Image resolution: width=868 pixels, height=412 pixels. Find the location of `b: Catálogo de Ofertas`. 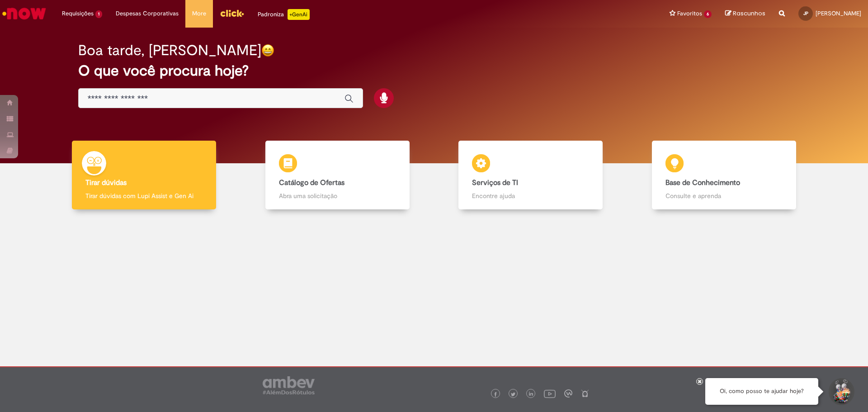

b: Catálogo de Ofertas is located at coordinates (312, 183).